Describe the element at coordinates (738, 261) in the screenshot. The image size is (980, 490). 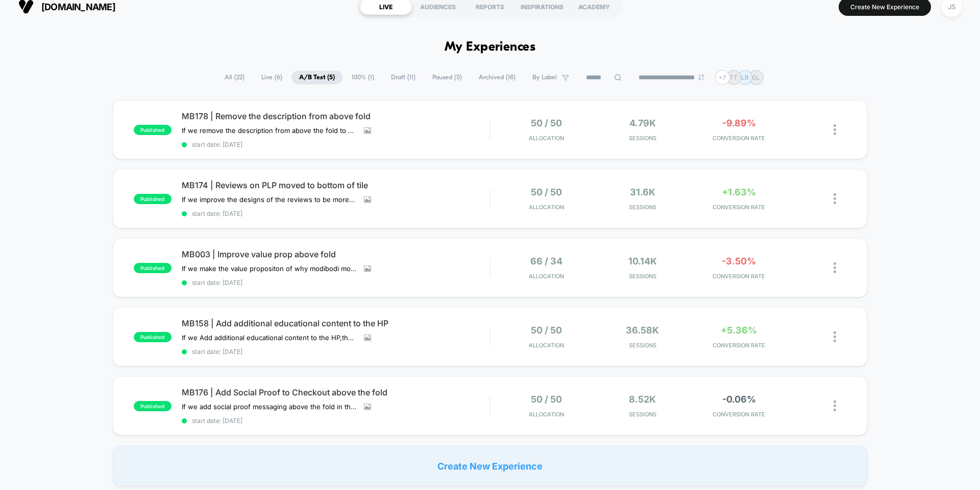
I see `span: -3.50%` at that location.